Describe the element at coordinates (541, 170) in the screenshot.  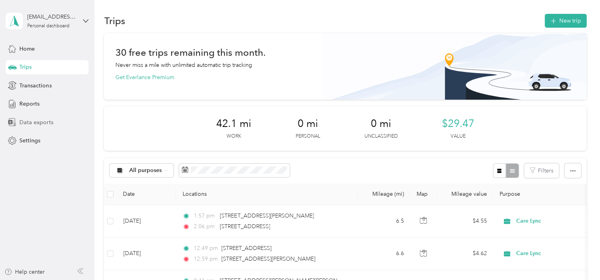
I see `button: Filters` at that location.